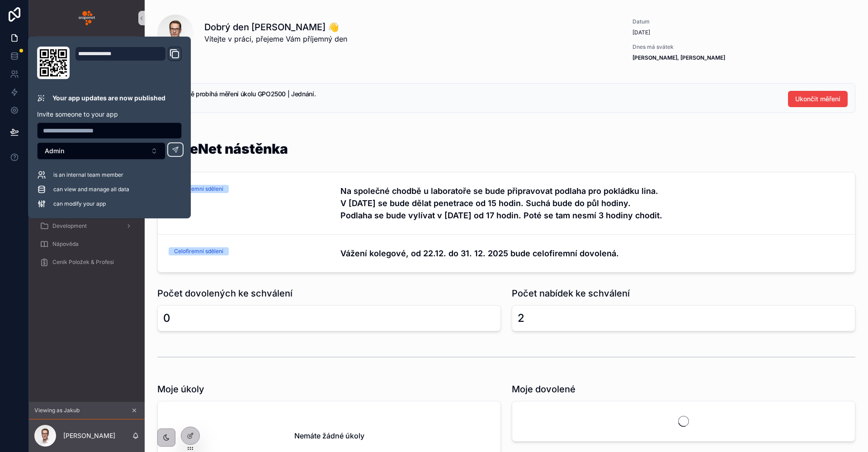 The width and height of the screenshot is (868, 452). I want to click on img: App logo, so click(87, 18).